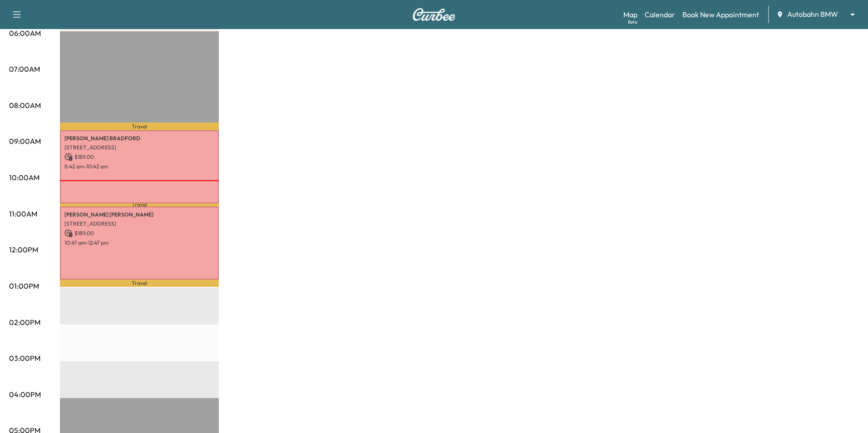 This screenshot has height=433, width=868. What do you see at coordinates (812, 14) in the screenshot?
I see `span: Autobahn BMW` at bounding box center [812, 14].